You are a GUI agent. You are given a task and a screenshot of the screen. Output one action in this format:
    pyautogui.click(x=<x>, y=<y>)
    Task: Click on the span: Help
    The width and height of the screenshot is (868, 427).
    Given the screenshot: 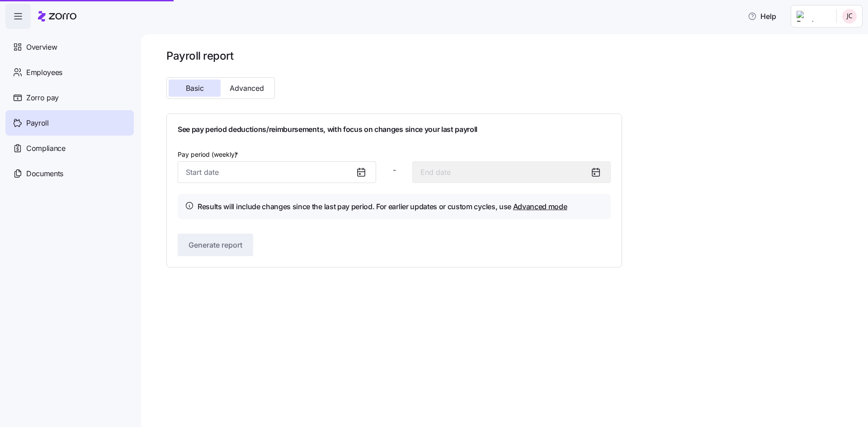 What is the action you would take?
    pyautogui.click(x=762, y=16)
    